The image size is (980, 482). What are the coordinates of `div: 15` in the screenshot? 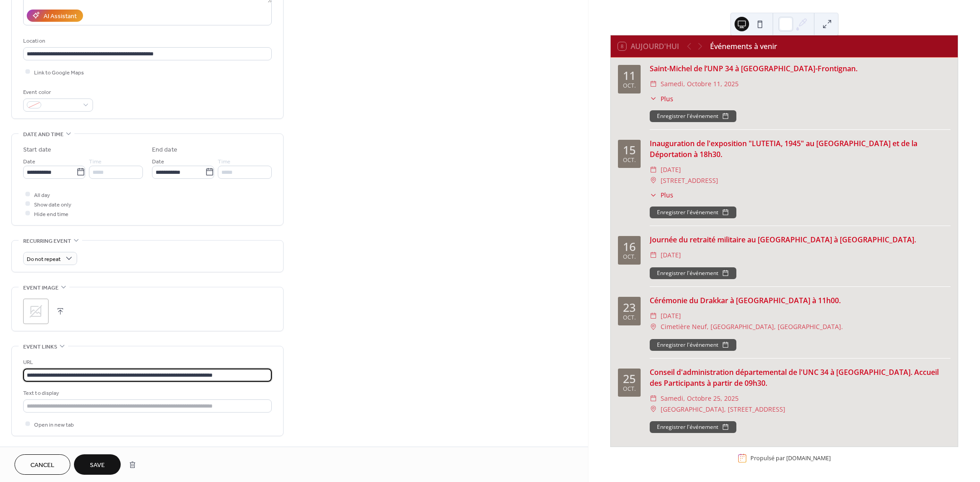 It's located at (629, 150).